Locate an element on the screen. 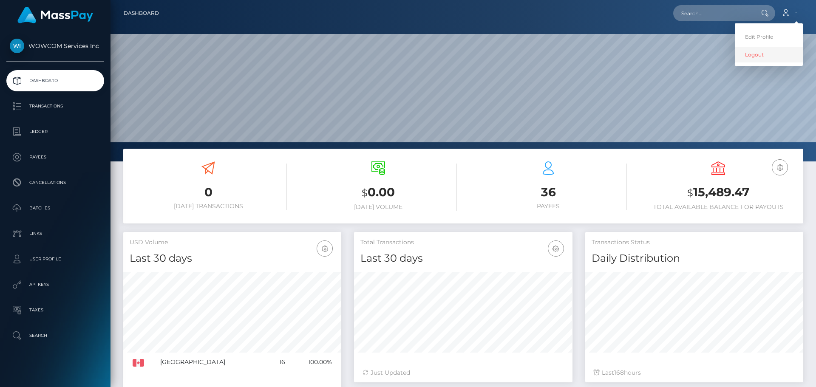 This screenshot has height=387, width=816. div: Last hours is located at coordinates (694, 373).